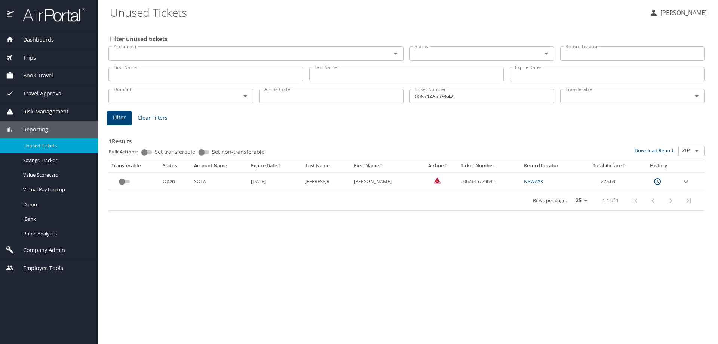  What do you see at coordinates (438, 166) in the screenshot?
I see `th: Airline` at bounding box center [438, 166].